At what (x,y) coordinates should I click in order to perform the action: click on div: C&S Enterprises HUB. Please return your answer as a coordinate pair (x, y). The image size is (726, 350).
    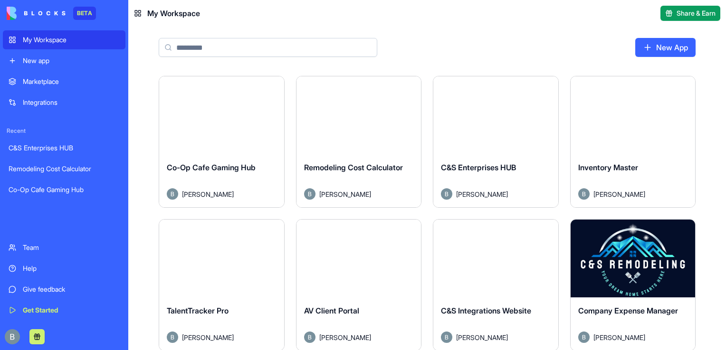
    Looking at the image, I should click on (64, 148).